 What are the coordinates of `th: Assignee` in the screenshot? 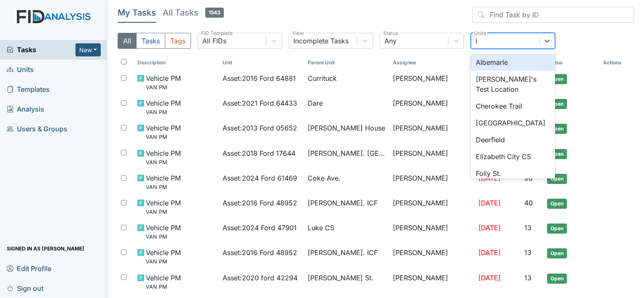 It's located at (432, 63).